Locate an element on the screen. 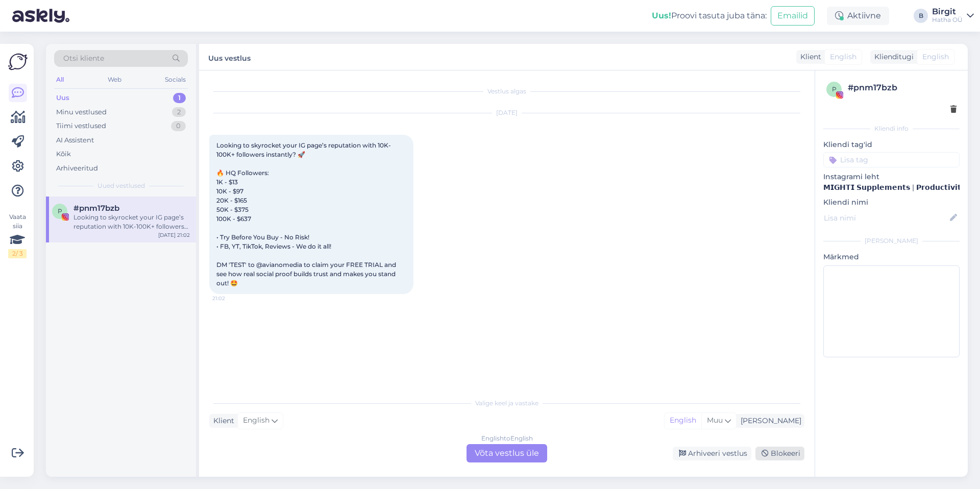 This screenshot has height=489, width=980. div: All is located at coordinates (60, 80).